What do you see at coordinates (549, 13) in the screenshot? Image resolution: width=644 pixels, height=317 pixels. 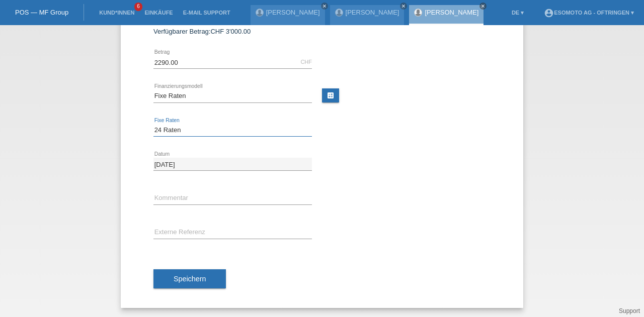 I see `i: account_circle` at bounding box center [549, 13].